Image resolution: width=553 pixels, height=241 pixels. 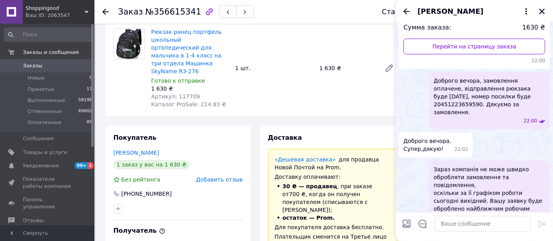 What do you see at coordinates (407, 11) in the screenshot?
I see `button: Назад` at bounding box center [407, 11].